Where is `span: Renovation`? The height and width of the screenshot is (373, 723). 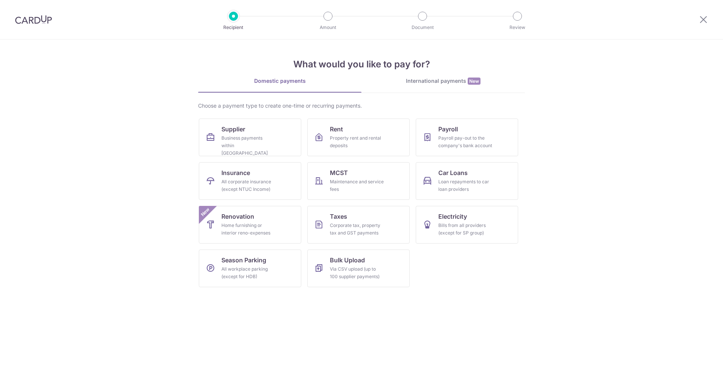 span: Renovation is located at coordinates (237, 216).